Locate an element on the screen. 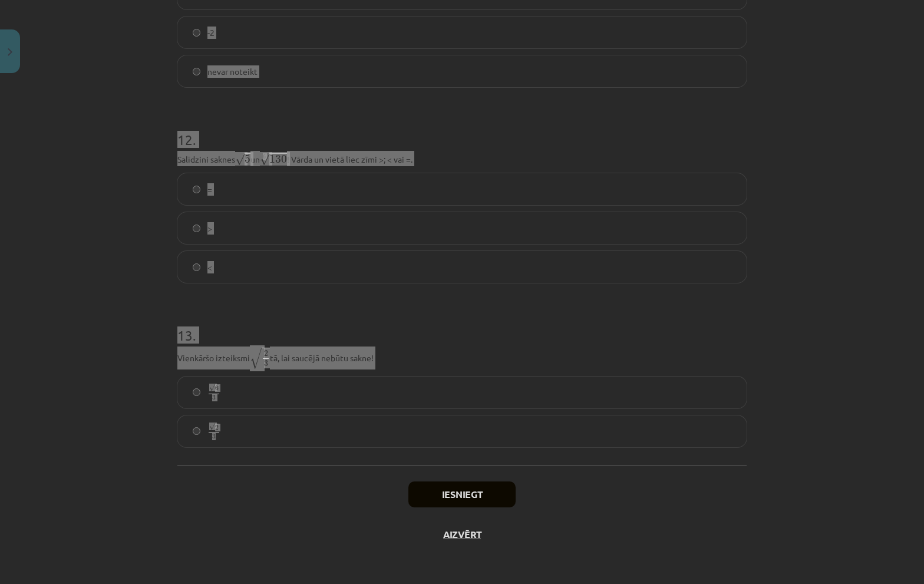  h1: 12 . is located at coordinates (462, 129).